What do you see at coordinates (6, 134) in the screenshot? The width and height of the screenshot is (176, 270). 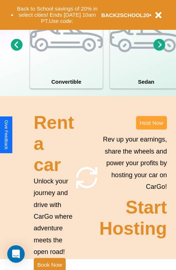 I see `div: Give Feedback` at bounding box center [6, 134].